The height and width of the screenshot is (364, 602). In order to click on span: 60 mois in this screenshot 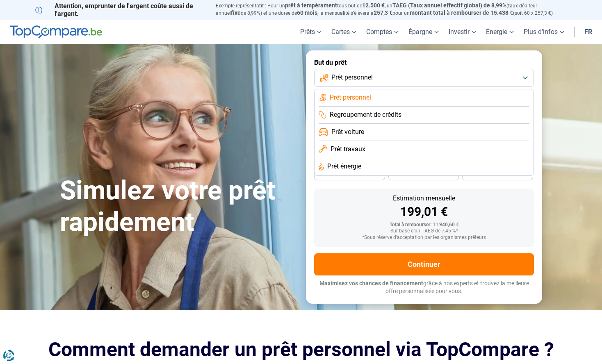, I will do `click(307, 13)`.